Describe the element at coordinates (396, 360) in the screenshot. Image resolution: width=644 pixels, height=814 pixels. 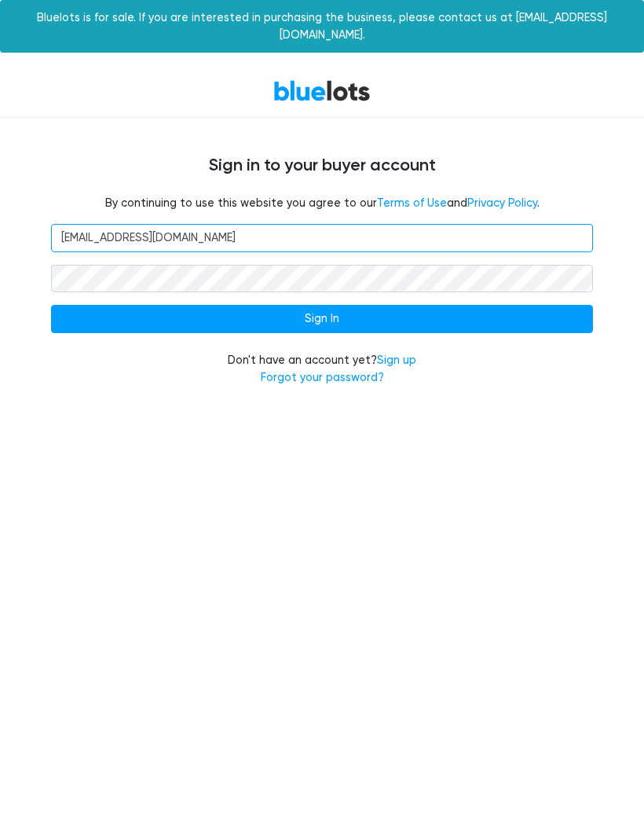
I see `a: Sign up` at that location.